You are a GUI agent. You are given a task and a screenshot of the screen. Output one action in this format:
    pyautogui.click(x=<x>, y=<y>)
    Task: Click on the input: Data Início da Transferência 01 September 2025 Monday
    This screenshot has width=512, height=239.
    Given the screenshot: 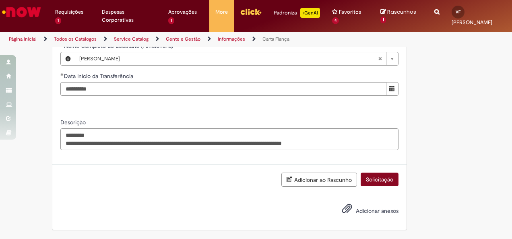 What is the action you would take?
    pyautogui.click(x=223, y=89)
    